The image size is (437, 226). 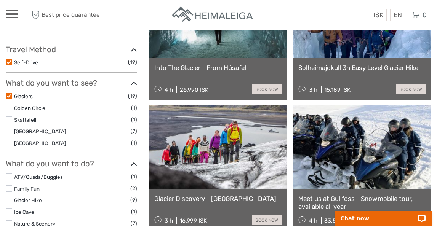 I want to click on a: Golden Circle, so click(x=30, y=108).